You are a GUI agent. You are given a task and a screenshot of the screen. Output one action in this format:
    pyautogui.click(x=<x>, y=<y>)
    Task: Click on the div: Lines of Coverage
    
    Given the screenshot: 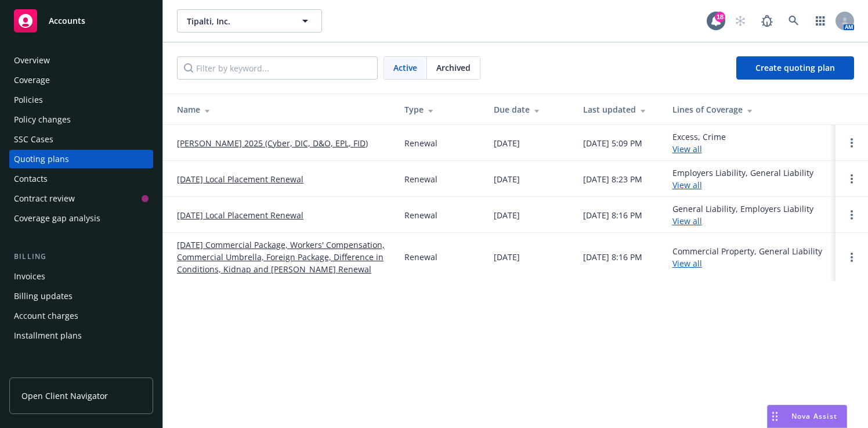 What is the action you would take?
    pyautogui.click(x=749, y=109)
    